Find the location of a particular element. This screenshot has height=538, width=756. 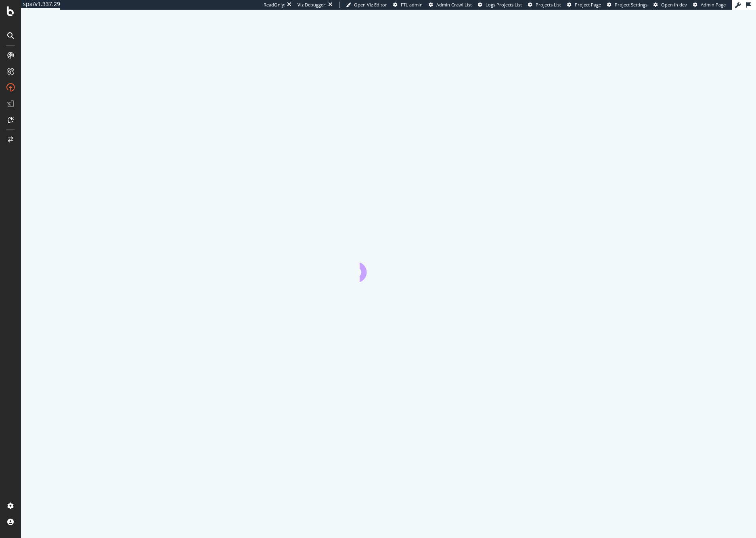

a: Logs Projects List is located at coordinates (499, 5).